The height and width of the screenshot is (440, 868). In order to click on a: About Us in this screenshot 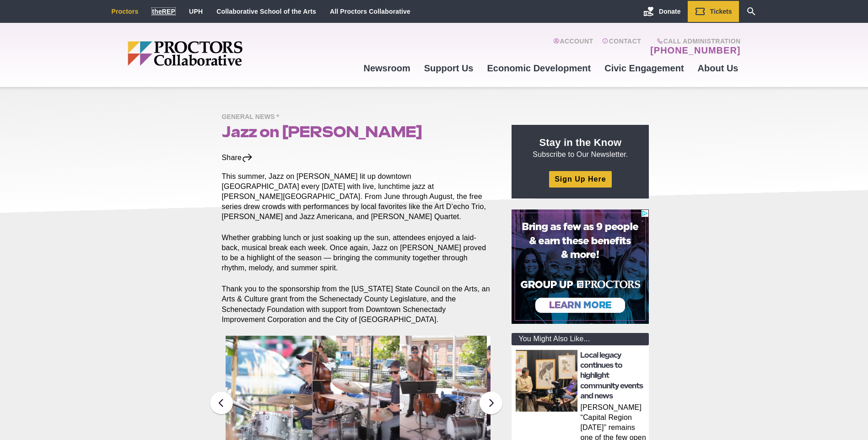, I will do `click(718, 68)`.